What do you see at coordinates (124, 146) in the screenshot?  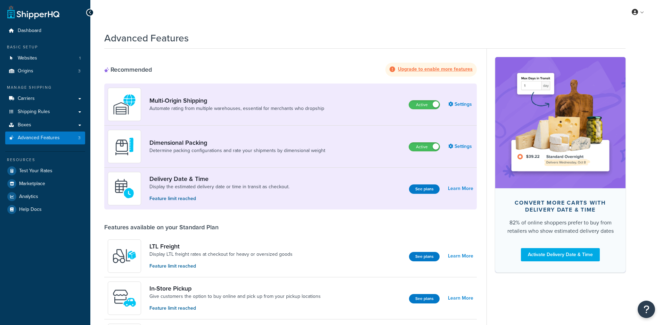 I see `img: DTVBYsAAAAAASUVORK5CYII=` at bounding box center [124, 146].